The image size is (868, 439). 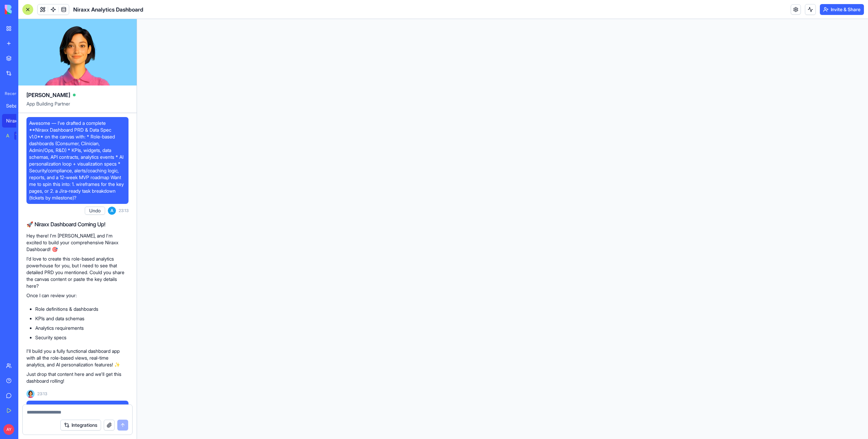 What do you see at coordinates (16, 106) in the screenshot?
I see `a: Seba Trade Pro` at bounding box center [16, 106].